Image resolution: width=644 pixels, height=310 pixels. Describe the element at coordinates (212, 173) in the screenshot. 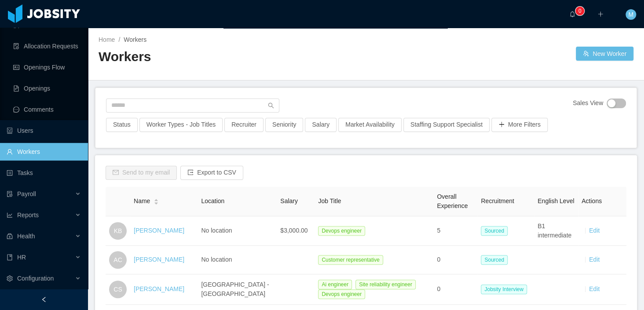

I see `button: icon: exportExport to CSV` at that location.